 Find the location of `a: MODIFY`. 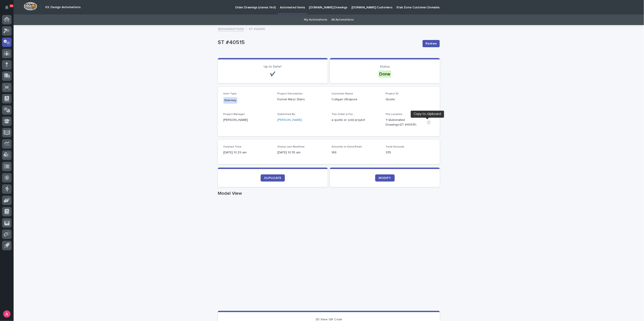

a: MODIFY is located at coordinates (385, 178).